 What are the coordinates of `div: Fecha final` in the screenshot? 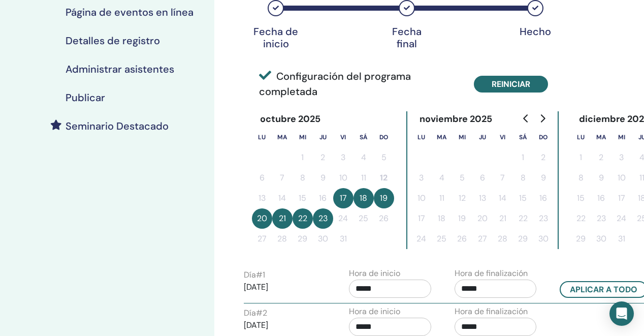 It's located at (406, 38).